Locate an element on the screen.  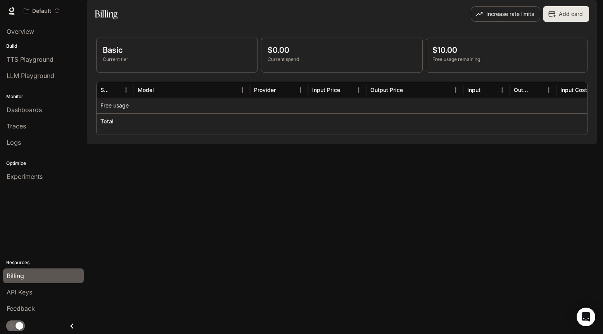
div: Input Cost is located at coordinates (574, 90).